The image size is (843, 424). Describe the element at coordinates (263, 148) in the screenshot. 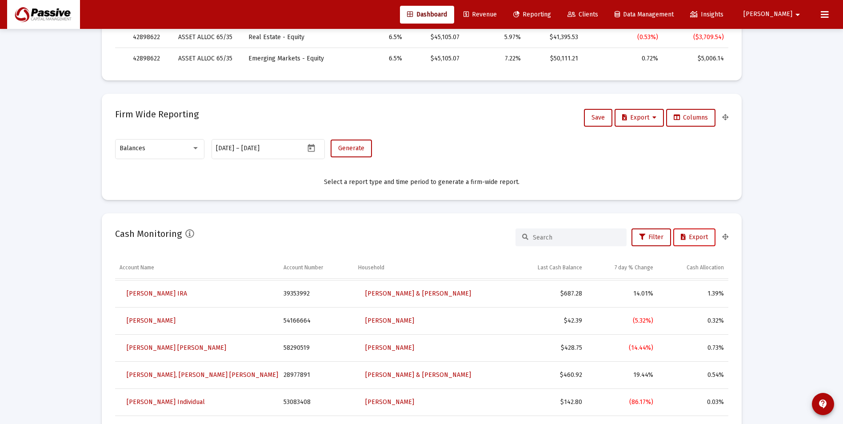

I see `input: End date` at that location.